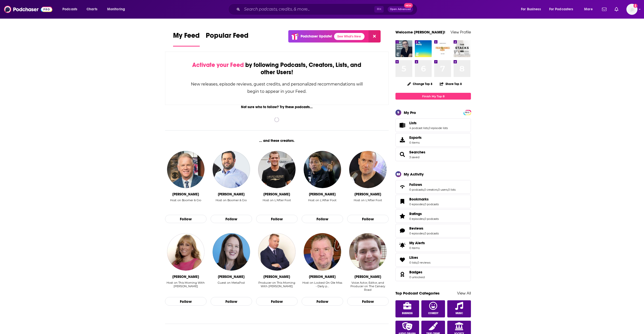 This screenshot has height=334, width=644. I want to click on img: The Ezra Klein Show, so click(404, 49).